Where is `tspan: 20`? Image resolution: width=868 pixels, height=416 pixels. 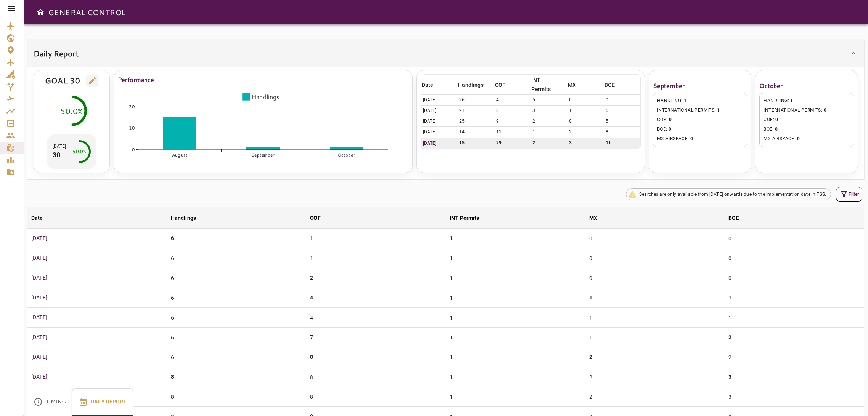 tspan: 20 is located at coordinates (132, 106).